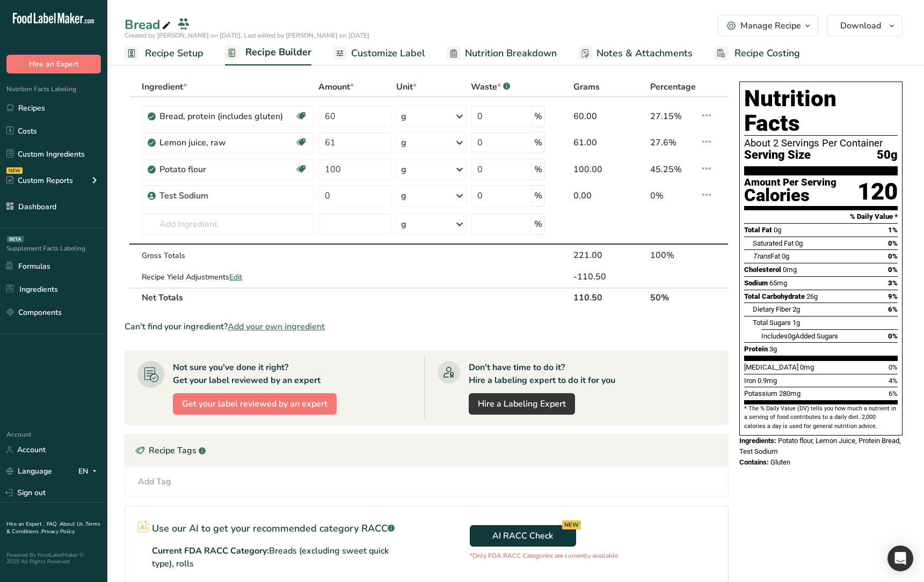 The height and width of the screenshot is (582, 924). What do you see at coordinates (343, 297) in the screenshot?
I see `th: Net Totals` at bounding box center [343, 297].